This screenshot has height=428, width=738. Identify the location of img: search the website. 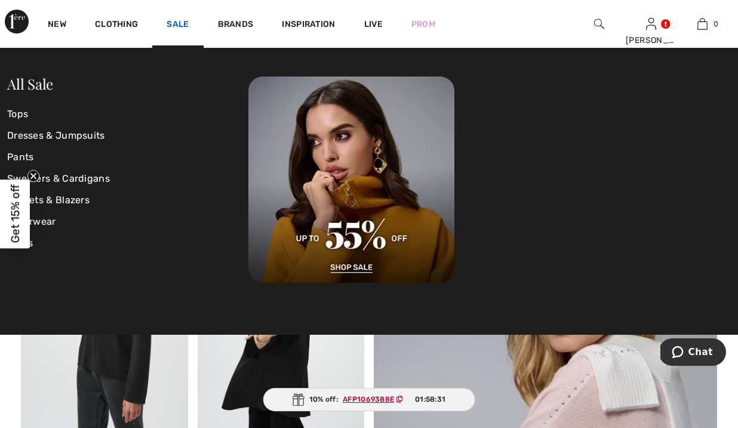
(599, 24).